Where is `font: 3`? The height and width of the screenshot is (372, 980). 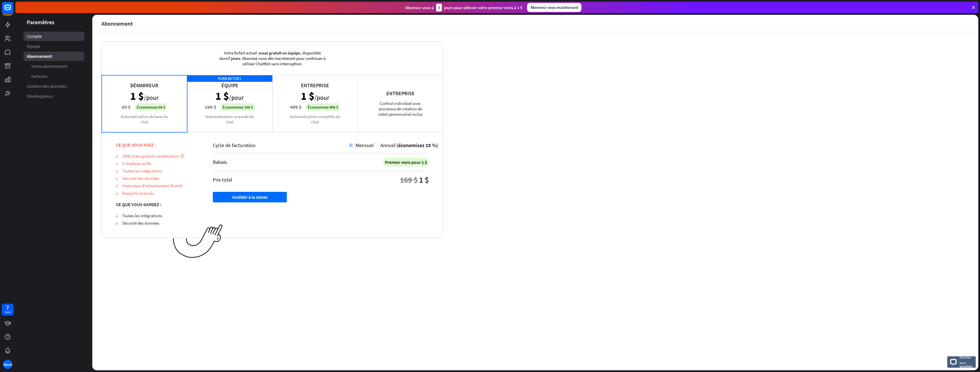
font: 3 is located at coordinates (439, 8).